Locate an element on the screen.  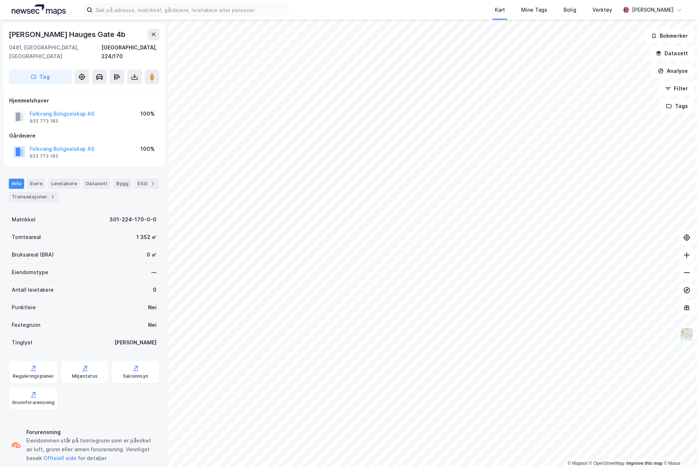
img: logo.a4113a55bc3d86da70a041830d287a7e.svg is located at coordinates (39, 10).